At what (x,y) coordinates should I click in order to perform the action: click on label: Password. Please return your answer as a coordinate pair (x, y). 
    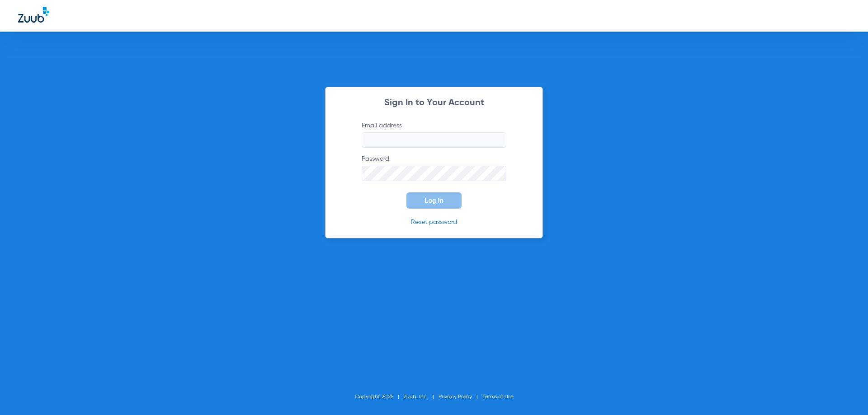
    Looking at the image, I should click on (434, 168).